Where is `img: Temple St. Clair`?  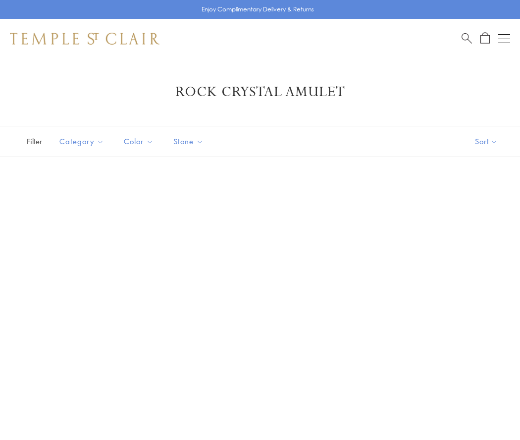
img: Temple St. Clair is located at coordinates (85, 39).